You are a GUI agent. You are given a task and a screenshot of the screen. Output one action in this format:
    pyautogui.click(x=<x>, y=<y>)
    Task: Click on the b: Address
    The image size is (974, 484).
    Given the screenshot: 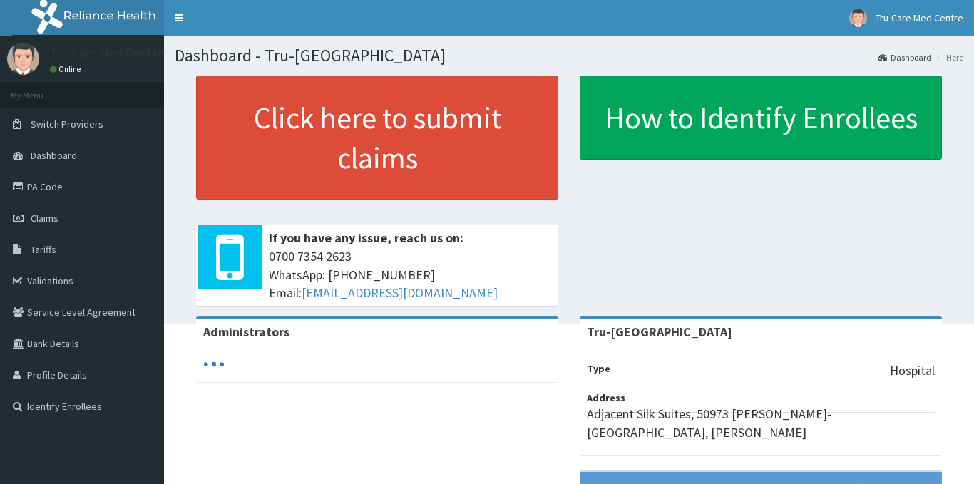 What is the action you would take?
    pyautogui.click(x=606, y=398)
    